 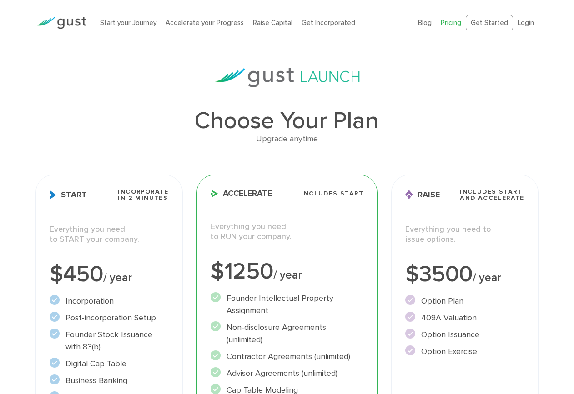 I want to click on p: Everything you need to START your company., so click(x=109, y=235).